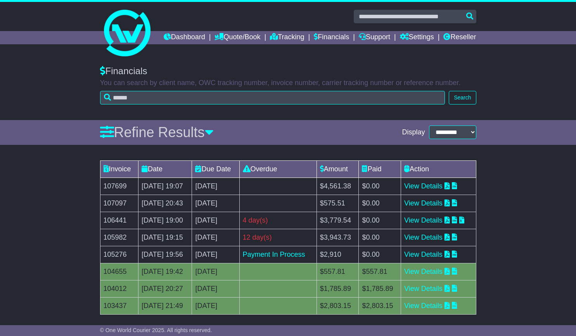 The height and width of the screenshot is (336, 576). I want to click on td: $3,779.54, so click(338, 220).